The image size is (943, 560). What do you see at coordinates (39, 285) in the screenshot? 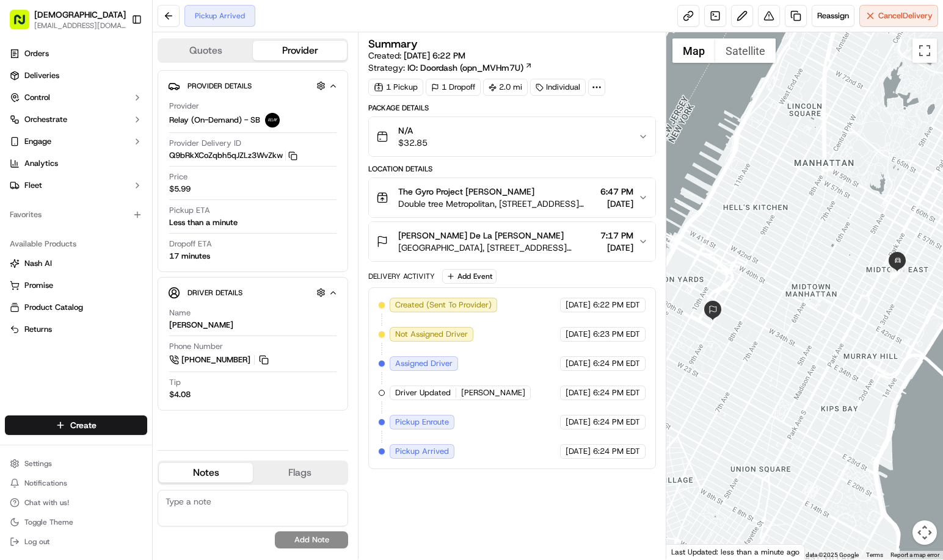
I see `span: Promise` at bounding box center [39, 285].